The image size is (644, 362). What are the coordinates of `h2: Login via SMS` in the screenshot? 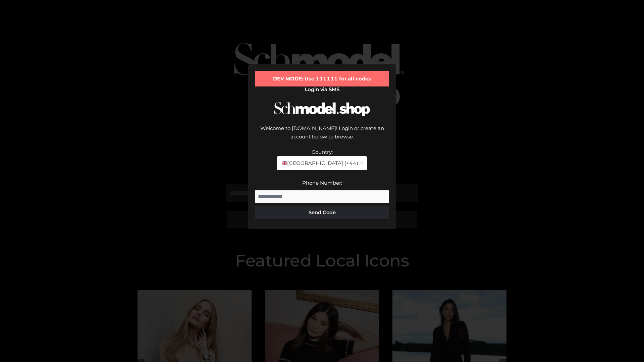 It's located at (322, 90).